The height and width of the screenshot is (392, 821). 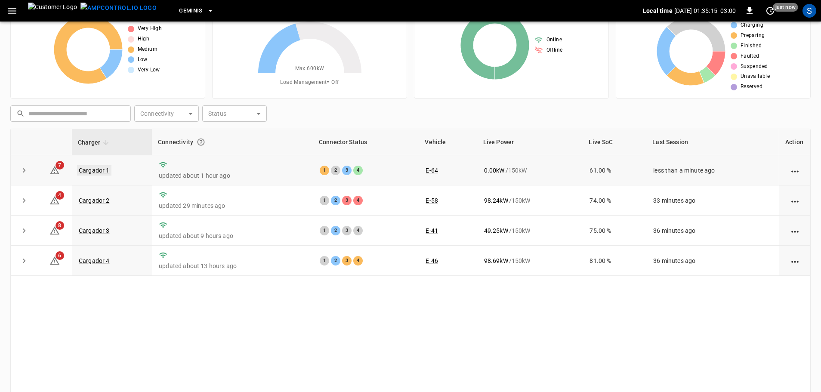 What do you see at coordinates (232, 266) in the screenshot?
I see `p: updated about 13 hours ago` at bounding box center [232, 266].